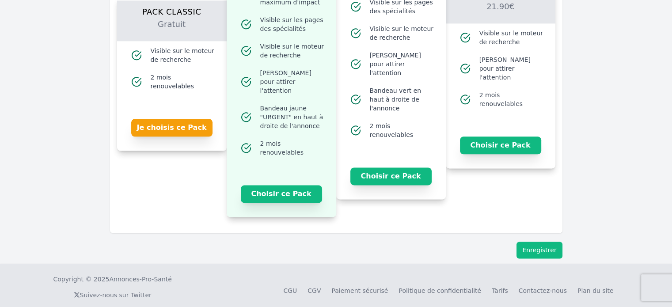  What do you see at coordinates (113, 279) in the screenshot?
I see `div: Copyright © 2025` at bounding box center [113, 279].